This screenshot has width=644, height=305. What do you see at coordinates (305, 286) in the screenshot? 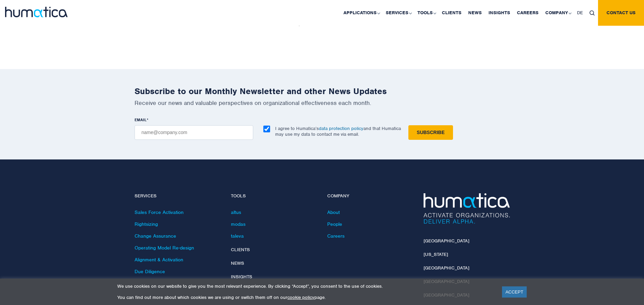
I see `p: We use cookies on our website to give you the most relevant experience. By clicking “Accept”, you...` at bounding box center [305, 286].